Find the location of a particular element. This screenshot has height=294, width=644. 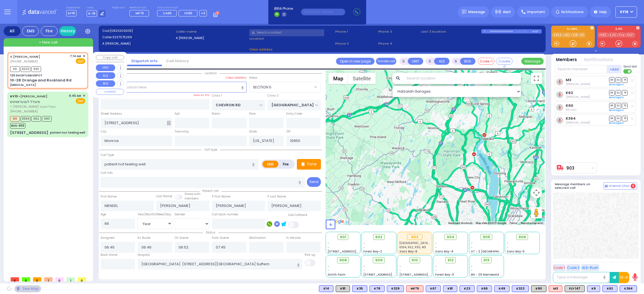

span: KY13 - is located at coordinates (15, 96).